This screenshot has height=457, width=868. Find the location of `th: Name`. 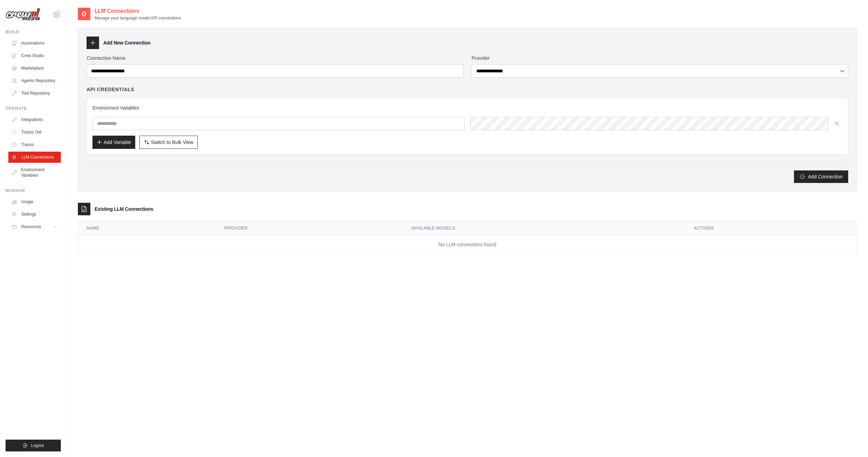

th: Name is located at coordinates (147, 228).